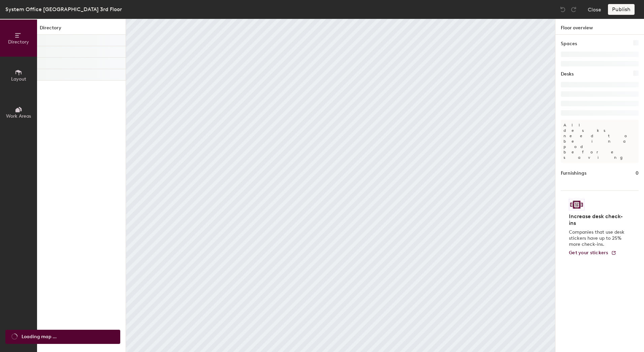 Image resolution: width=644 pixels, height=352 pixels. What do you see at coordinates (577, 204) in the screenshot?
I see `img: Sticker logo` at bounding box center [577, 204].